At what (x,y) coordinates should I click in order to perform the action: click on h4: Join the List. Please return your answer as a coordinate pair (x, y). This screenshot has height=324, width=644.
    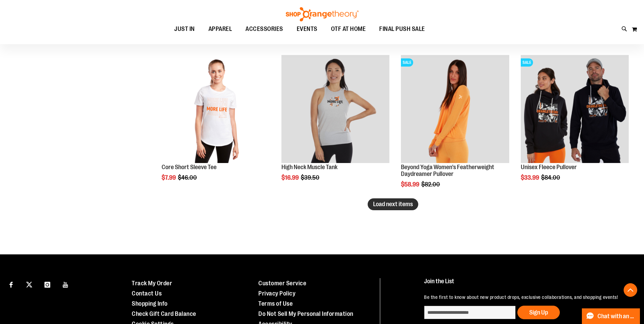
    Looking at the image, I should click on (526, 285).